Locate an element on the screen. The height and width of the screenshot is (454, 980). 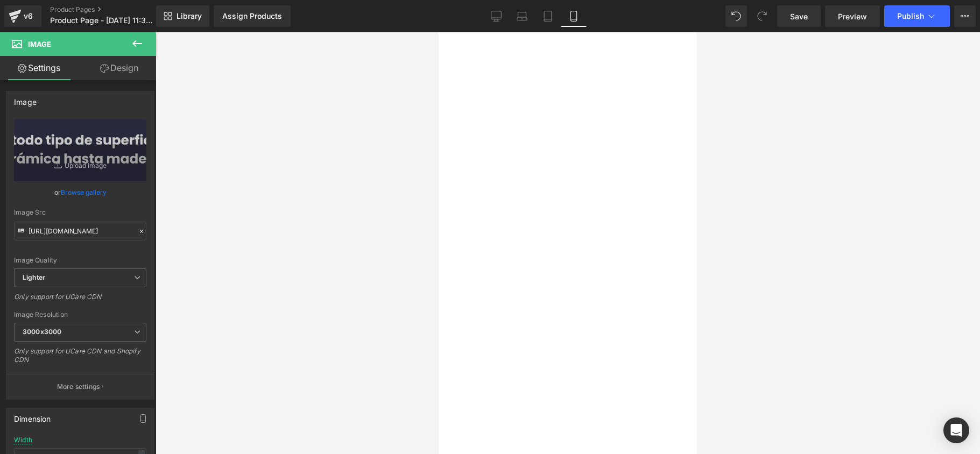
span: Preview is located at coordinates (853, 16).